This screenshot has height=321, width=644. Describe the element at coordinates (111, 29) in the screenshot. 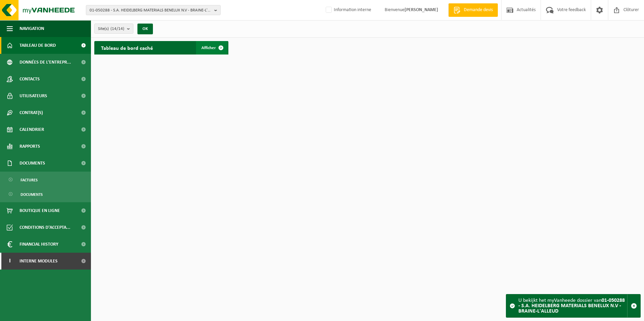

I see `span: Site(s)` at that location.